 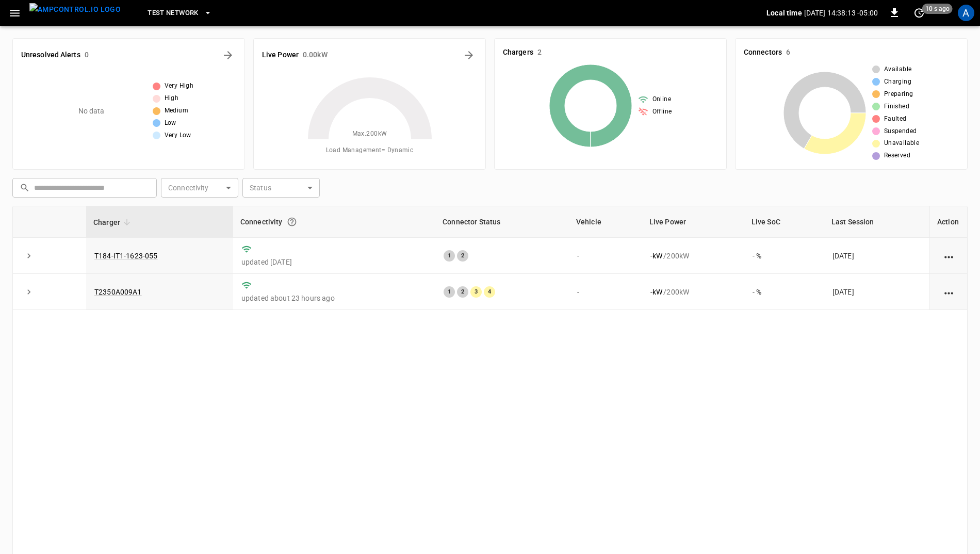 I want to click on h6: Live Power, so click(x=280, y=55).